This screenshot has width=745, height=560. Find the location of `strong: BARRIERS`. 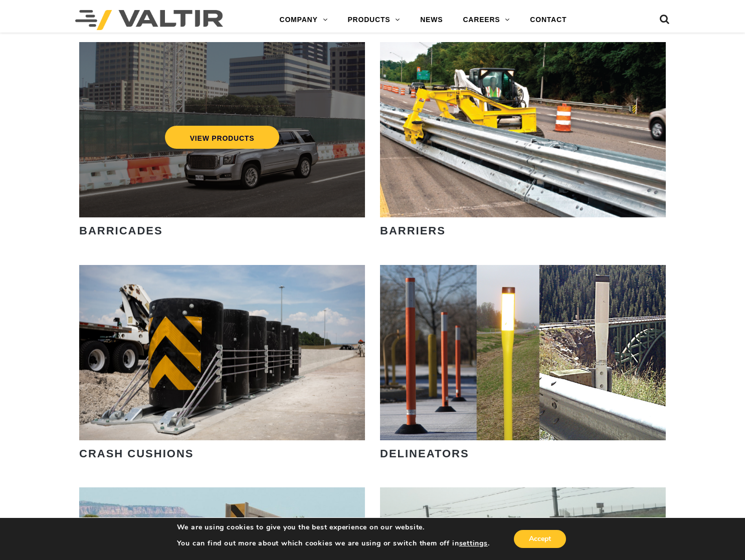

strong: BARRIERS is located at coordinates (412, 231).